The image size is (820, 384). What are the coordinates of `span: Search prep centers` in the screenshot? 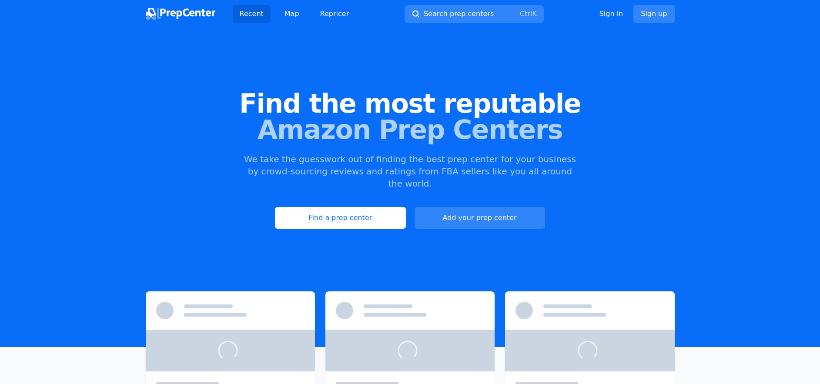 It's located at (458, 14).